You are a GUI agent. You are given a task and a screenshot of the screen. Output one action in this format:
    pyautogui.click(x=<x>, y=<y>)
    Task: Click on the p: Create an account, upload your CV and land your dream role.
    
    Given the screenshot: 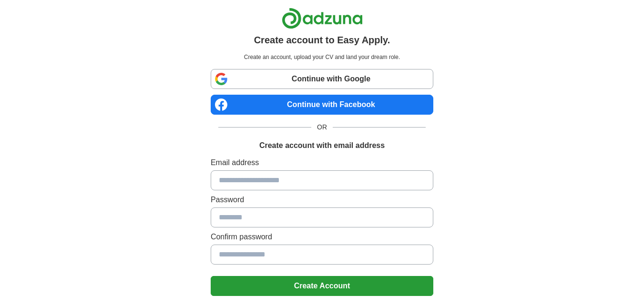 What is the action you would take?
    pyautogui.click(x=322, y=57)
    